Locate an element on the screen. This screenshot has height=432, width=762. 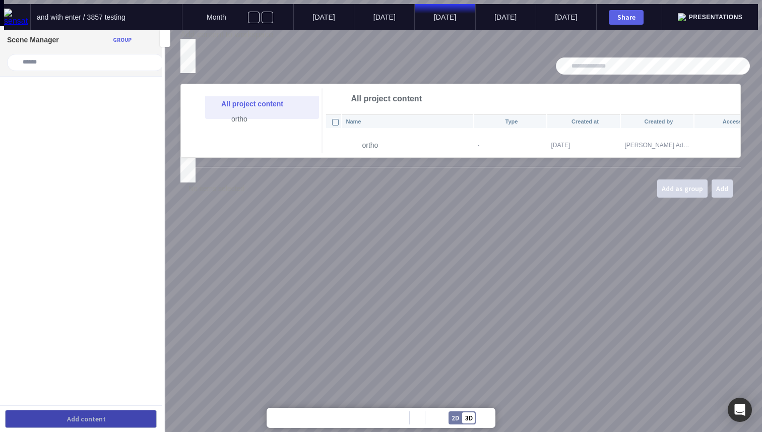
th: Name is located at coordinates (407, 121).